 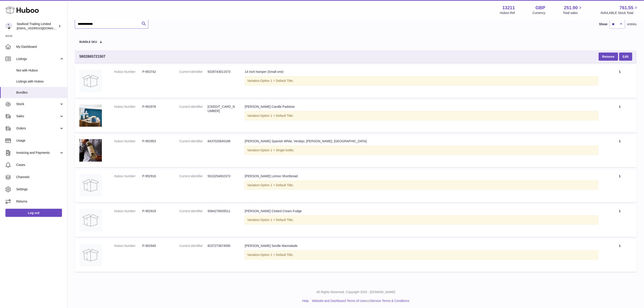 I want to click on span: Bundle SKU, so click(x=88, y=42).